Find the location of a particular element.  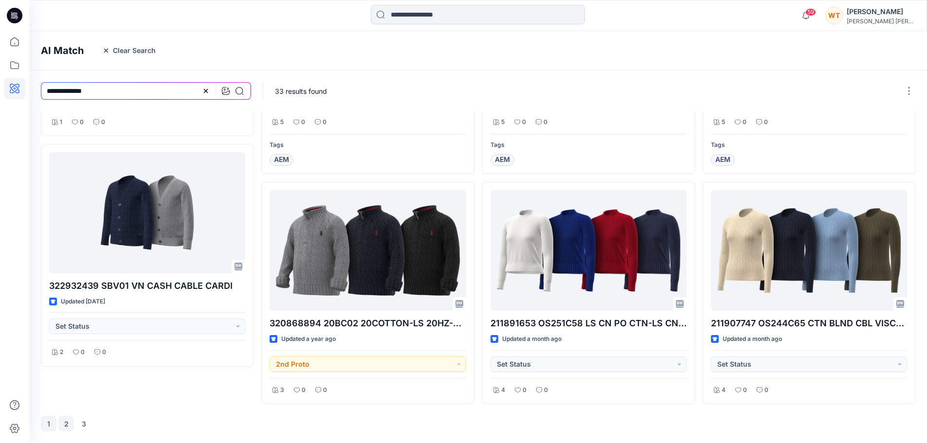

p: 3 is located at coordinates (282, 390).